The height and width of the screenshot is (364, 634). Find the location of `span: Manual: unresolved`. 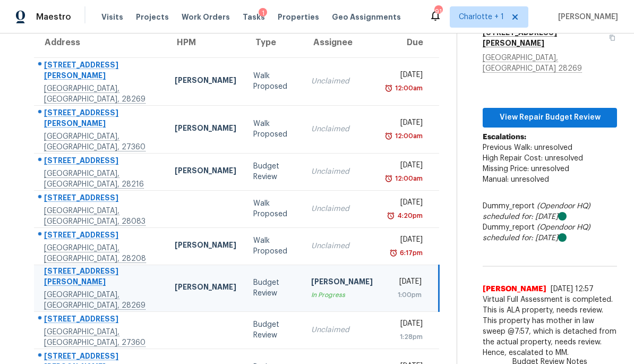

span: Manual: unresolved is located at coordinates (516, 180).